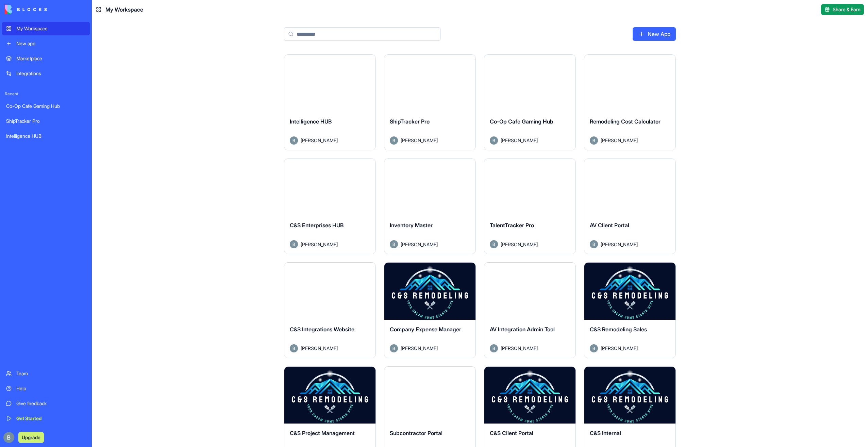 The height and width of the screenshot is (447, 868). I want to click on span: C&S Enterprises HUB, so click(317, 226).